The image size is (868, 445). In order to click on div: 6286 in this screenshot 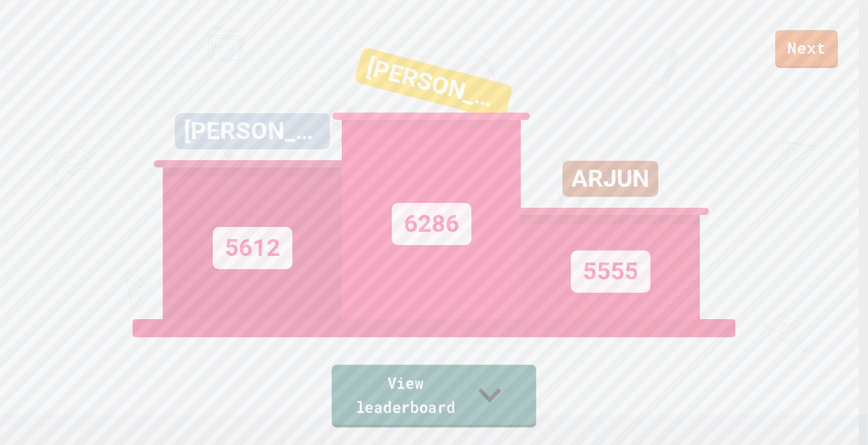, I will do `click(431, 224)`.